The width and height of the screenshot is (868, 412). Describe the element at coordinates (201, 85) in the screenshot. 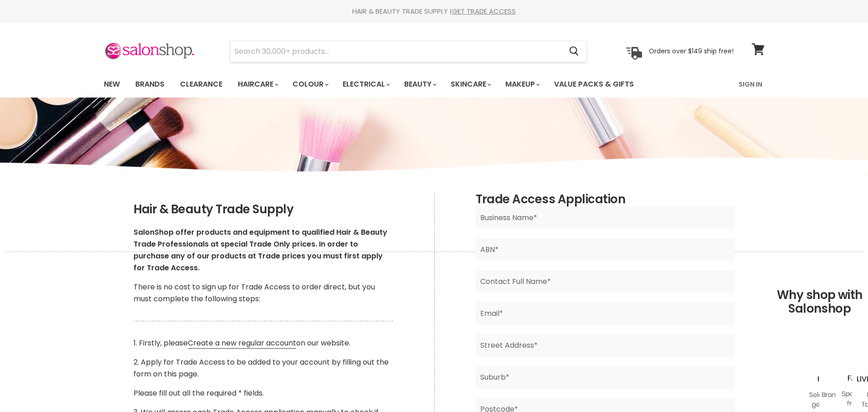

I see `a: Clearance` at that location.